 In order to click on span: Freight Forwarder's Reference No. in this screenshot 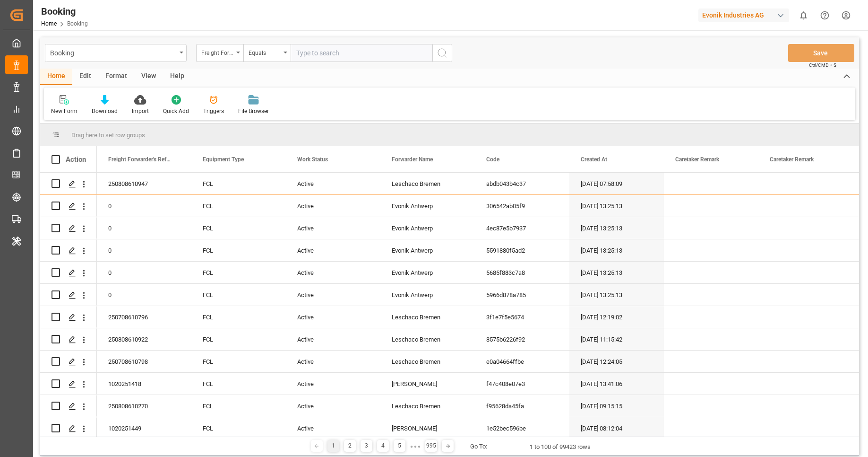, I will do `click(140, 159)`.